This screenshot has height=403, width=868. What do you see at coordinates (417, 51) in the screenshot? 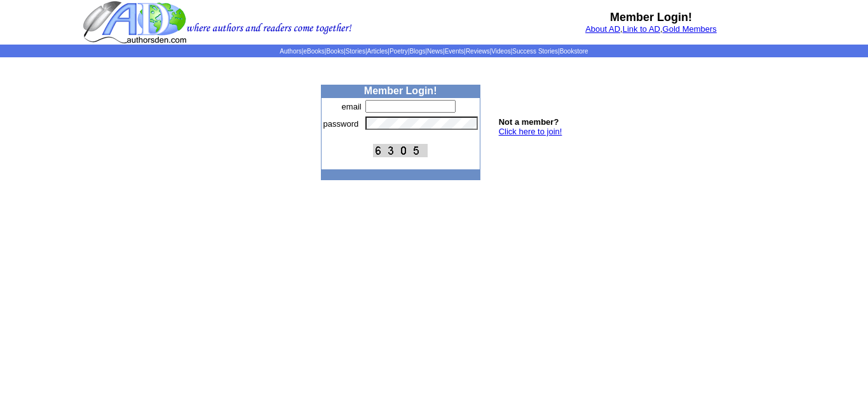
I see `a: Blogs` at bounding box center [417, 51].